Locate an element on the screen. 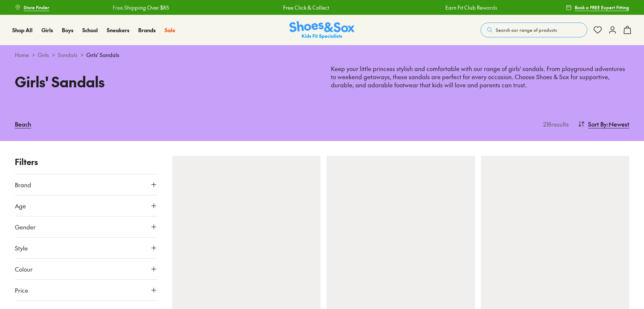 This screenshot has height=309, width=644. a: Earn Fit Club Rewards is located at coordinates (470, 7).